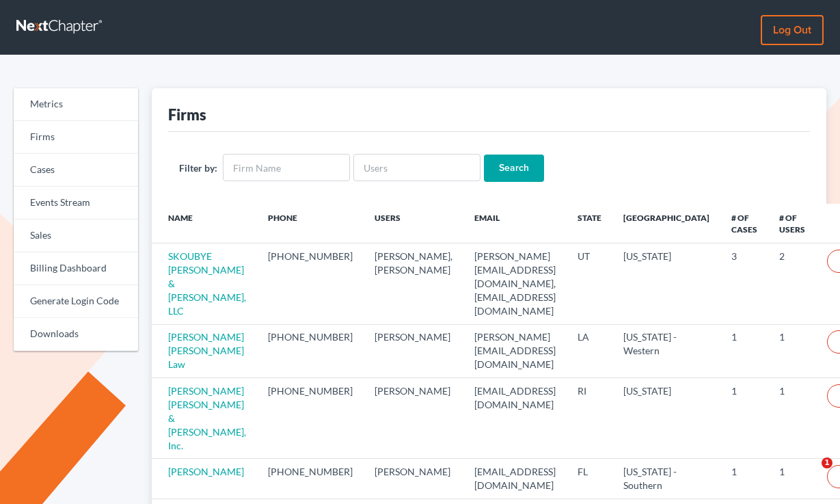 The image size is (840, 504). What do you see at coordinates (515, 224) in the screenshot?
I see `th: Email` at bounding box center [515, 224].